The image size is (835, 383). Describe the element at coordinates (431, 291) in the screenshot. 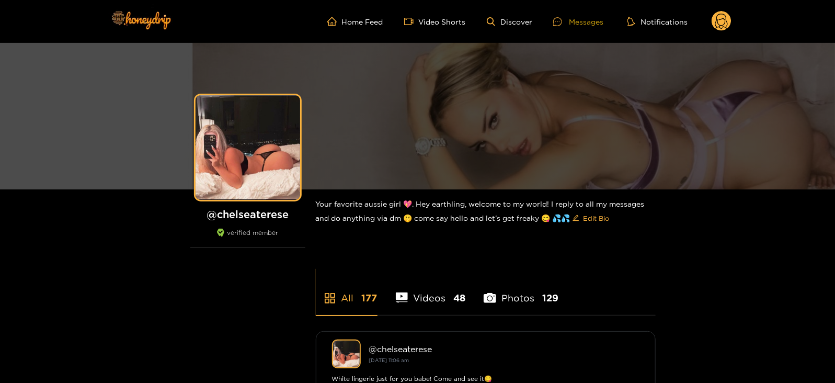

I see `li: Videos` at that location.